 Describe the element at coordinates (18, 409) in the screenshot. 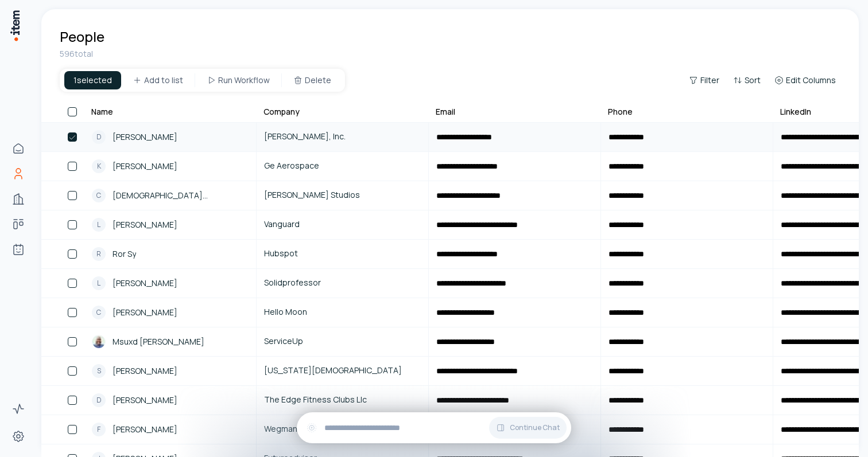

I see `a: Activity` at that location.